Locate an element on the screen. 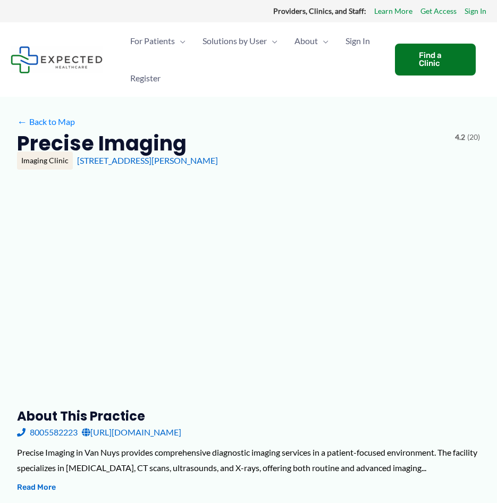 The width and height of the screenshot is (497, 503). nav: Primary Site Navigation is located at coordinates (253, 60).